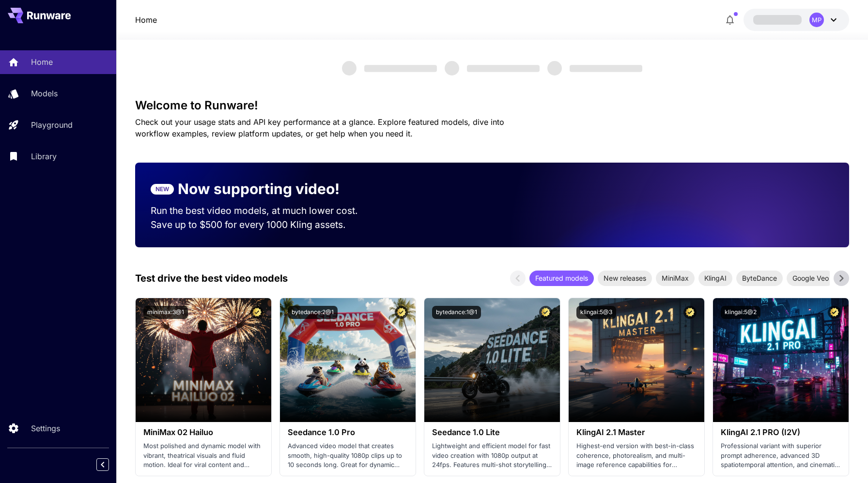  I want to click on div: Collapse sidebar, so click(110, 465).